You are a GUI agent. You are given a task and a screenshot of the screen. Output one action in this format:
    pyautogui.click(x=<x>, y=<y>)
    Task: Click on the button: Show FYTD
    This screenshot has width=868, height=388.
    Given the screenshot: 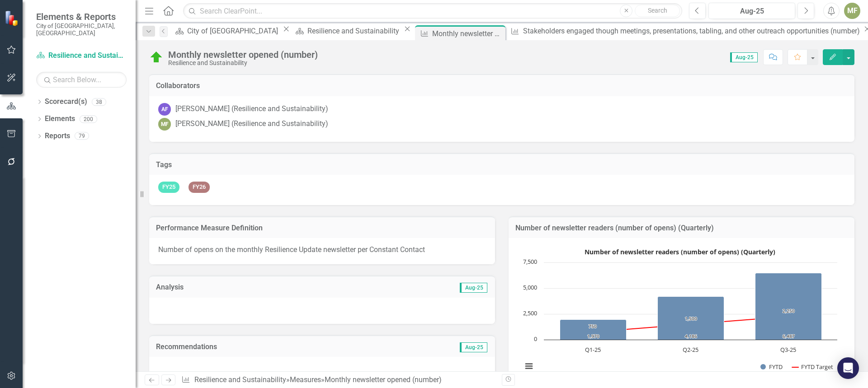 What is the action you would take?
    pyautogui.click(x=771, y=367)
    